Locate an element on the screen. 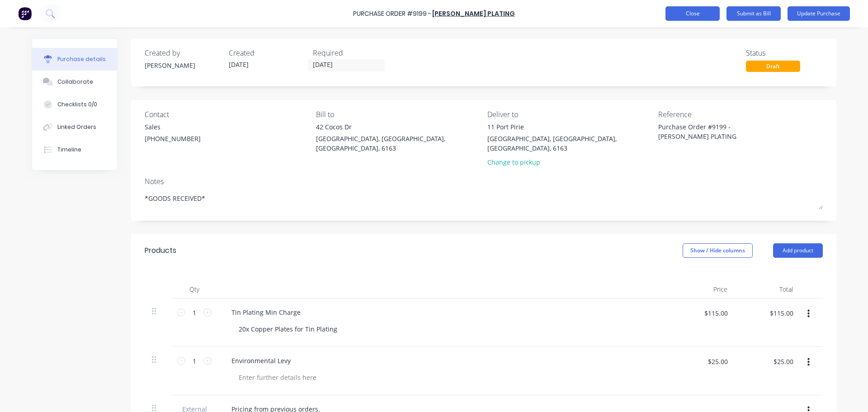 Image resolution: width=868 pixels, height=412 pixels. div: Linked Orders is located at coordinates (77, 127).